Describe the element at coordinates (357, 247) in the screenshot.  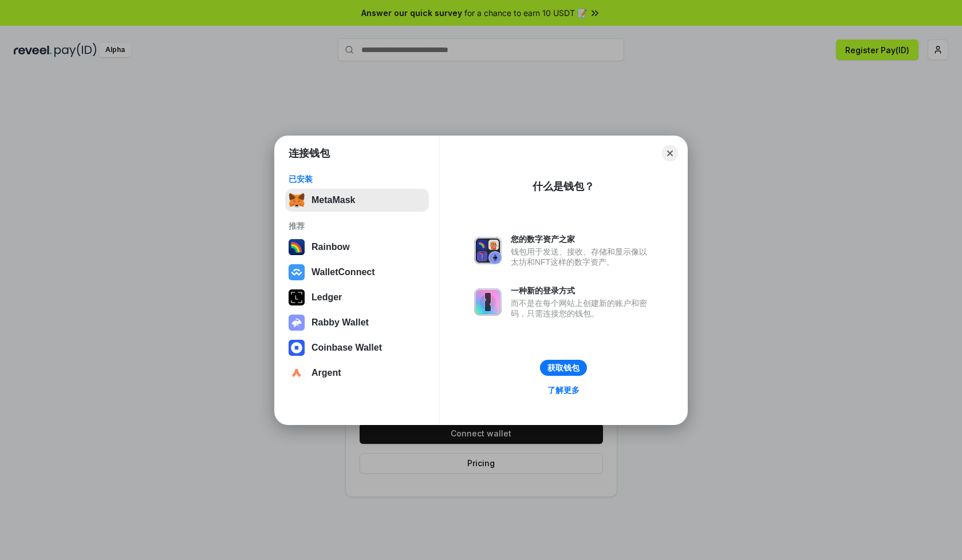
I see `button: Rainbow` at that location.